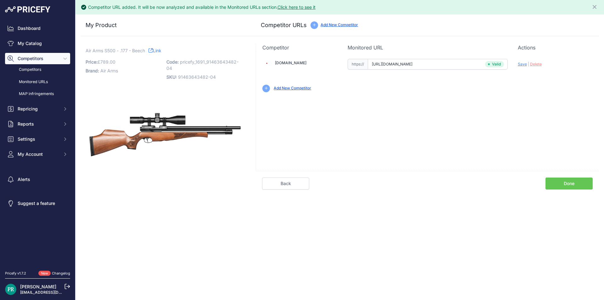 The image size is (604, 300). I want to click on h3: Competitor URLs, so click(284, 25).